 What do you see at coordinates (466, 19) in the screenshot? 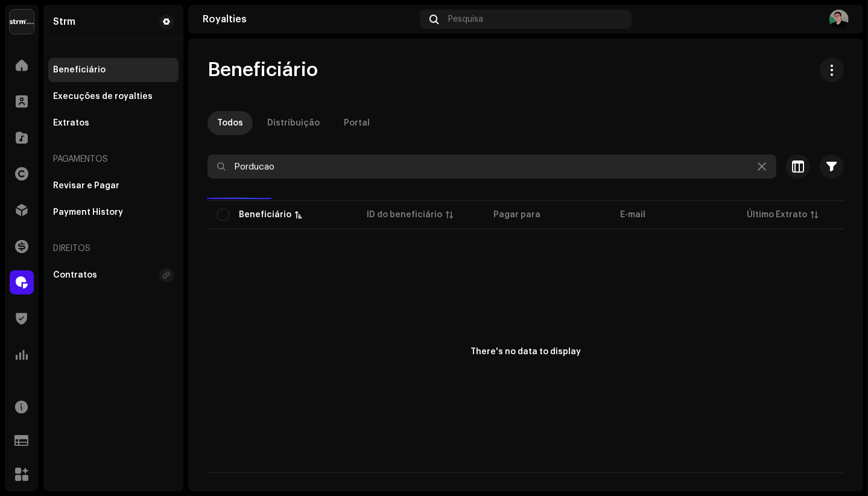
I see `span: Pesquisa` at bounding box center [466, 19].